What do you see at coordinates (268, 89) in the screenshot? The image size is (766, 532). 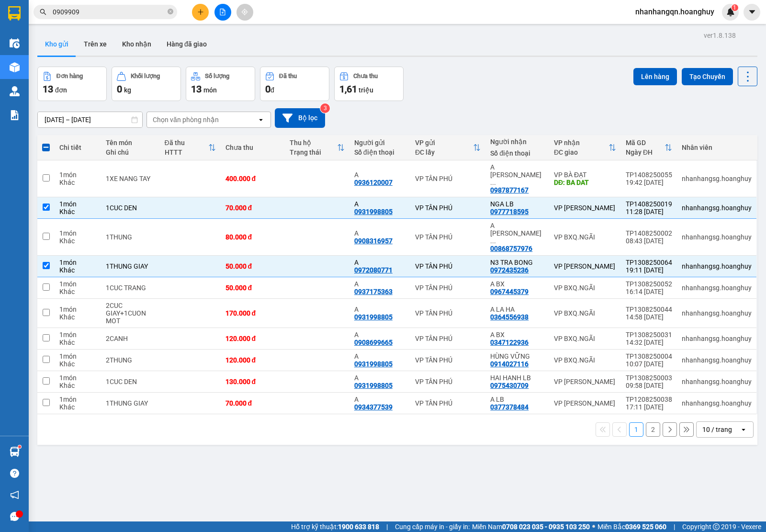 I see `span: 0` at bounding box center [268, 89].